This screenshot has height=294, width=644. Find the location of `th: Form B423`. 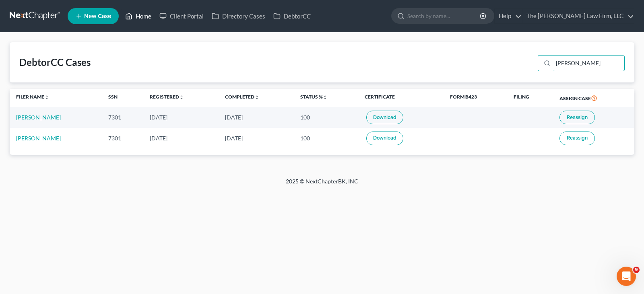

th: Form B423 is located at coordinates (475, 98).